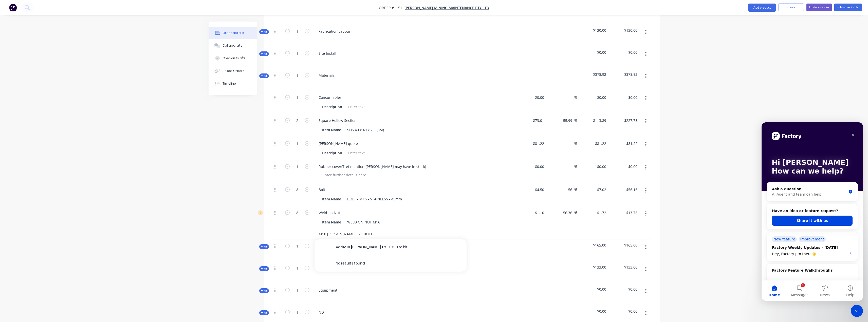  I want to click on div: Square Hollow Section, so click(337, 121).